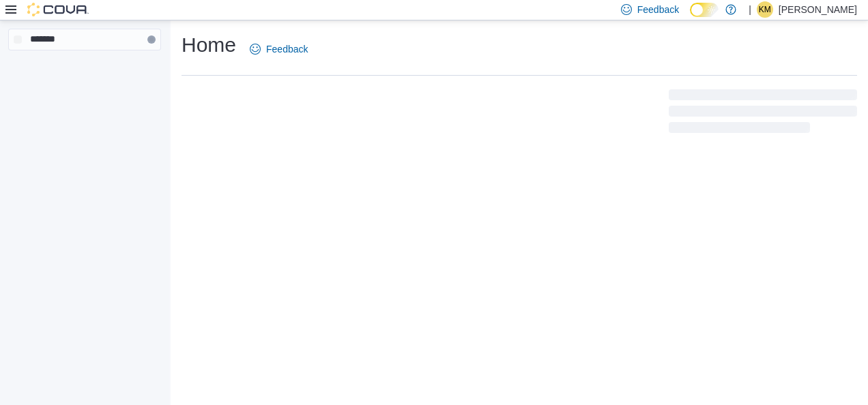 The width and height of the screenshot is (868, 405). Describe the element at coordinates (278, 49) in the screenshot. I see `a: Feedback` at that location.